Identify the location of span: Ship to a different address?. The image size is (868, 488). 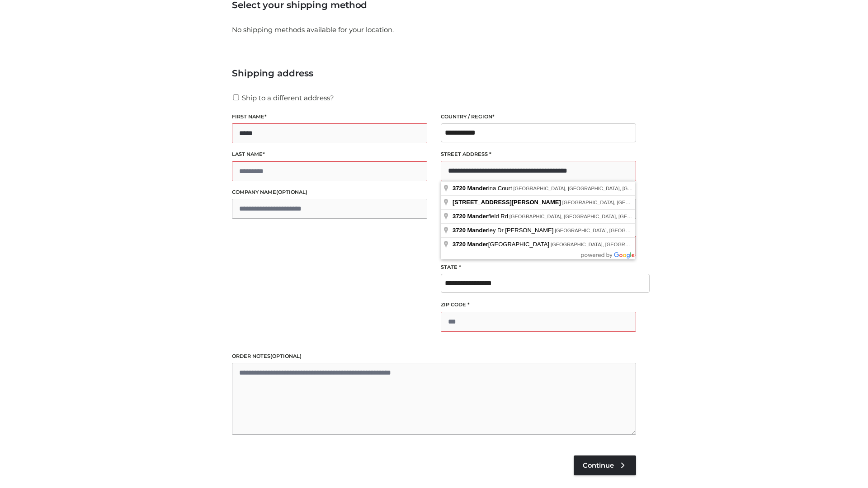
(288, 97).